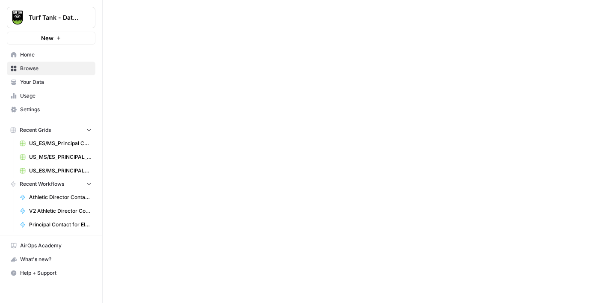 The height and width of the screenshot is (303, 616). I want to click on span: Usage, so click(56, 96).